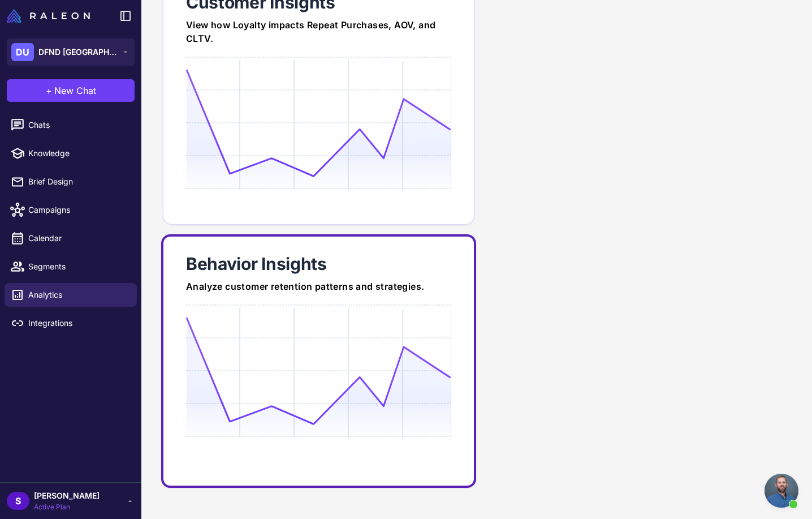 Image resolution: width=812 pixels, height=519 pixels. I want to click on div: Open chat, so click(781, 491).